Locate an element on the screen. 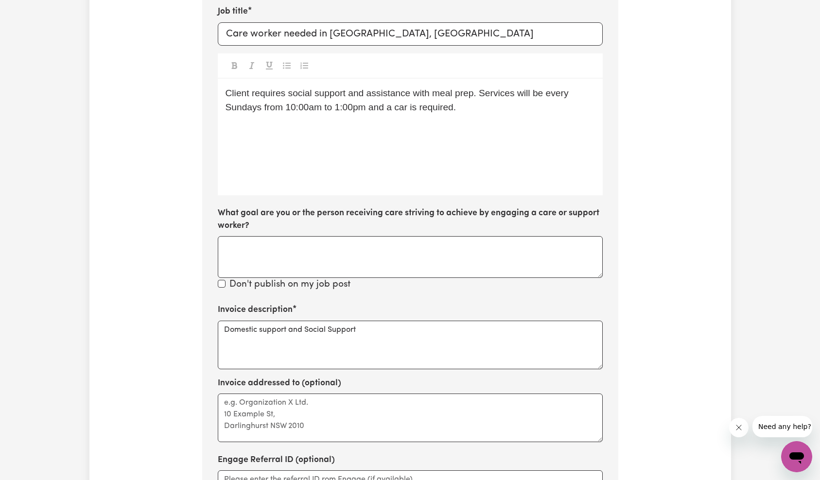 The height and width of the screenshot is (480, 820). input: e.g. Care worker needed in North Sydney for aged care is located at coordinates (410, 34).